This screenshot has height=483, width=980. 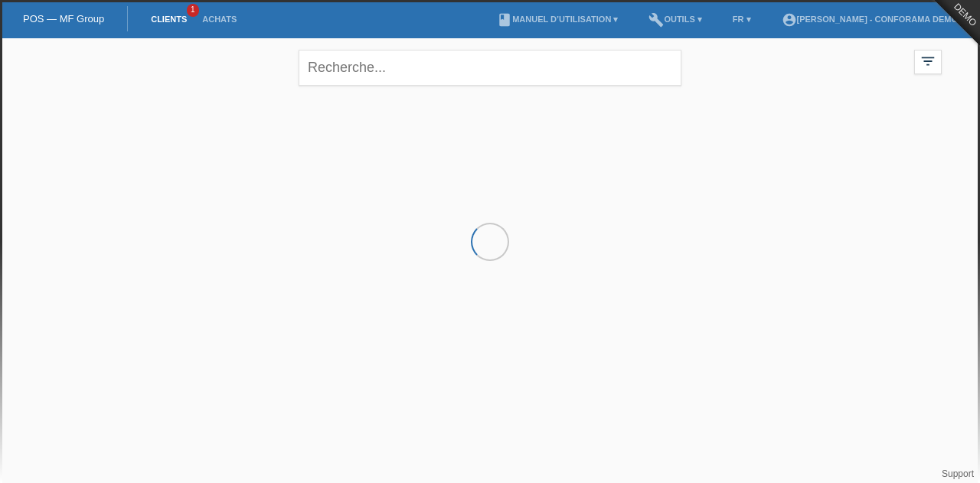 I want to click on i: book, so click(x=504, y=19).